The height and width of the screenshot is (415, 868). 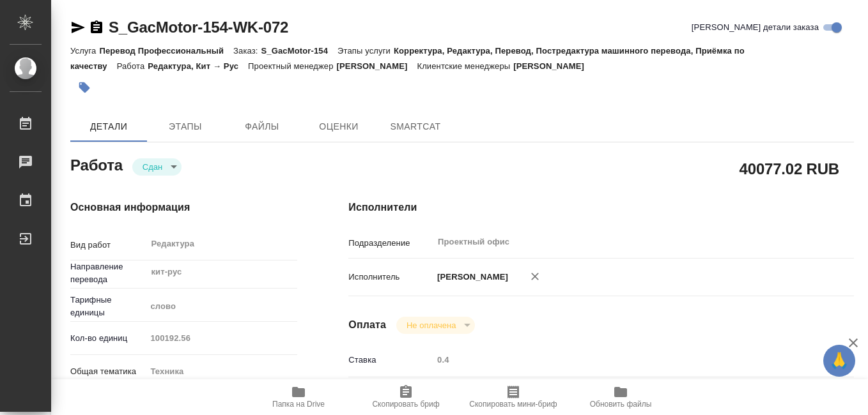 I want to click on button: Не оплачена, so click(x=431, y=325).